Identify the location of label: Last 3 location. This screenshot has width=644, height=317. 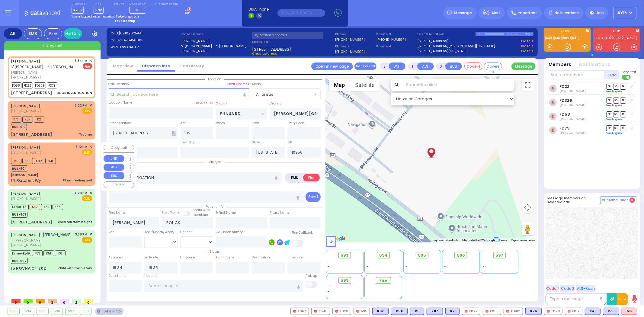
(447, 34).